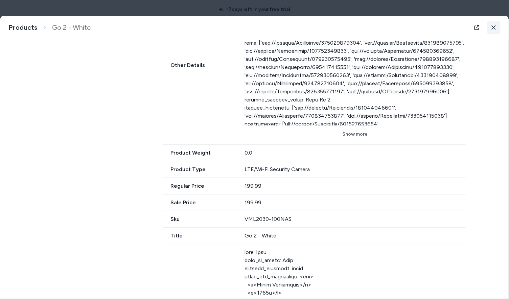  I want to click on nav: breadcrumb, so click(49, 27).